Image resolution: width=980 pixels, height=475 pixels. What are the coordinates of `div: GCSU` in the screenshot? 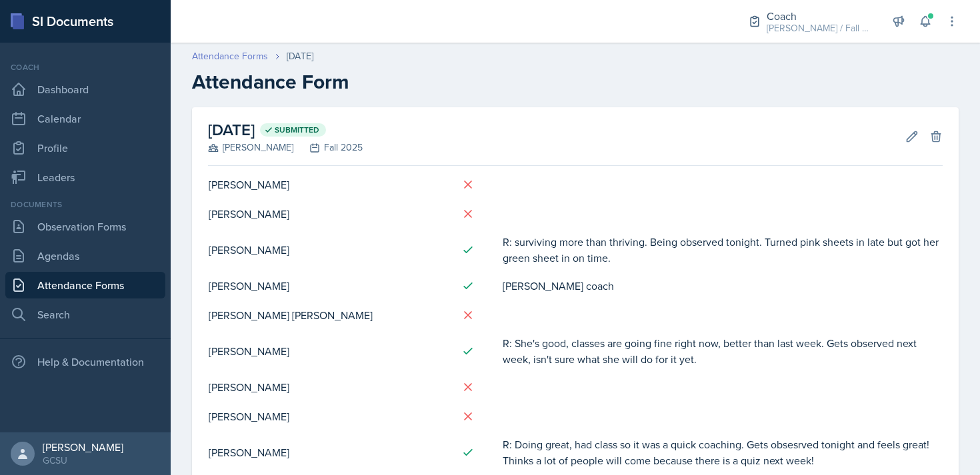 It's located at (83, 461).